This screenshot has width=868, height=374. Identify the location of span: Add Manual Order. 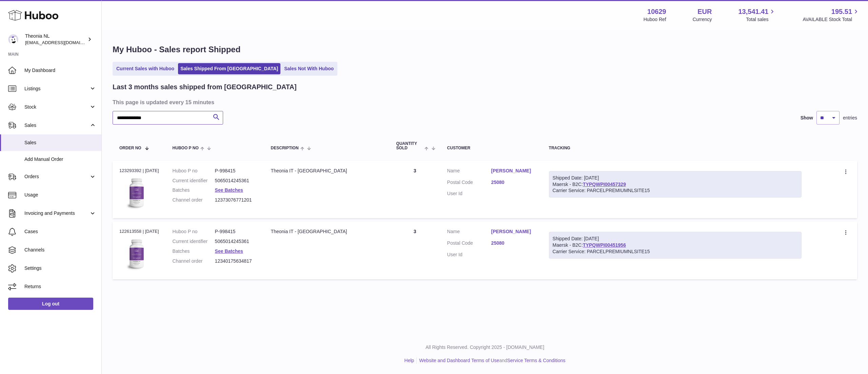
(60, 159).